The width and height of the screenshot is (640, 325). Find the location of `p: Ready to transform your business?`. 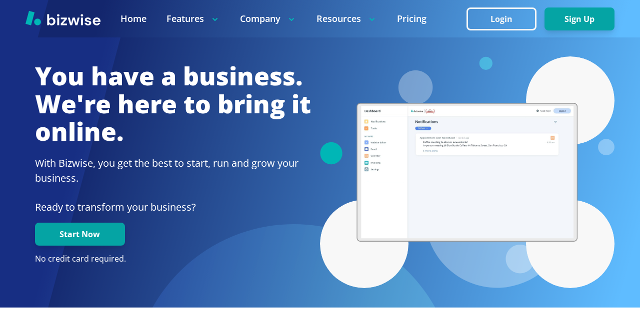

p: Ready to transform your business? is located at coordinates (173, 207).